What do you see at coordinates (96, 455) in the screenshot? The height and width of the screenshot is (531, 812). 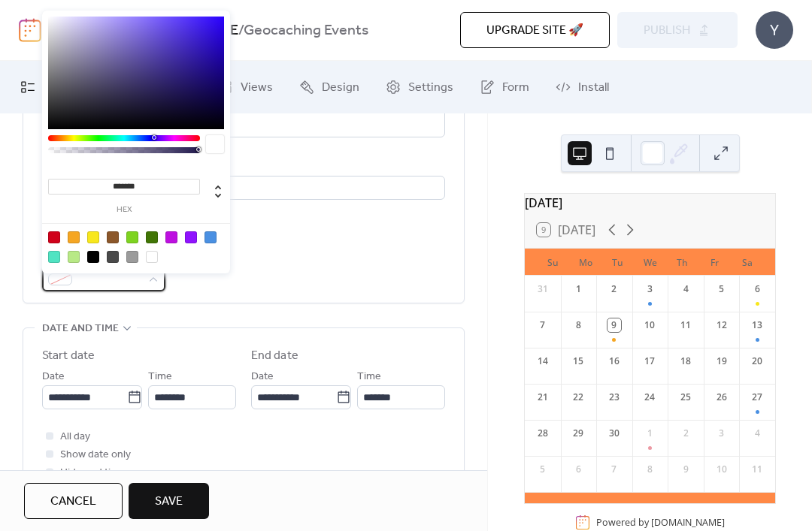 I see `span: Show date only` at bounding box center [96, 455].